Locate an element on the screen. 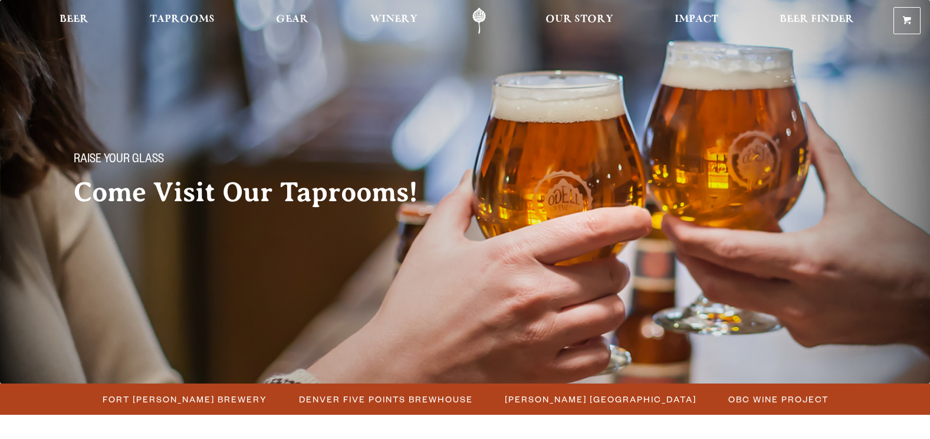 The width and height of the screenshot is (930, 439). a: Our Story is located at coordinates (579, 21).